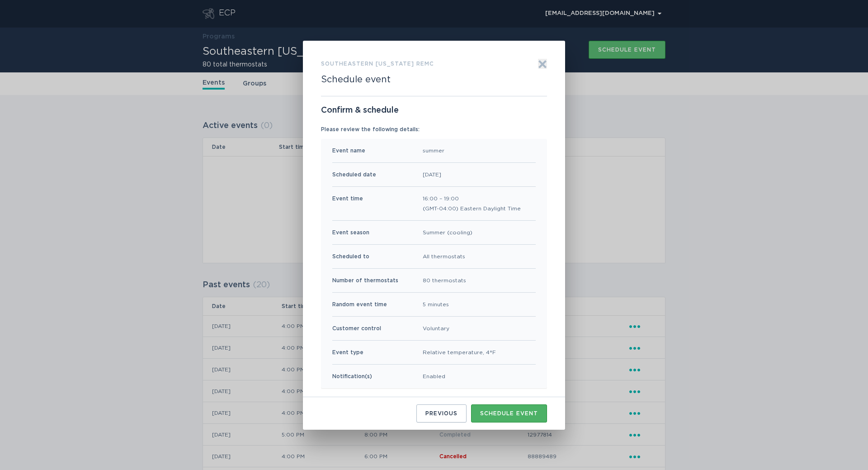 The width and height of the screenshot is (868, 470). What do you see at coordinates (433, 150) in the screenshot?
I see `div: summer` at bounding box center [433, 150].